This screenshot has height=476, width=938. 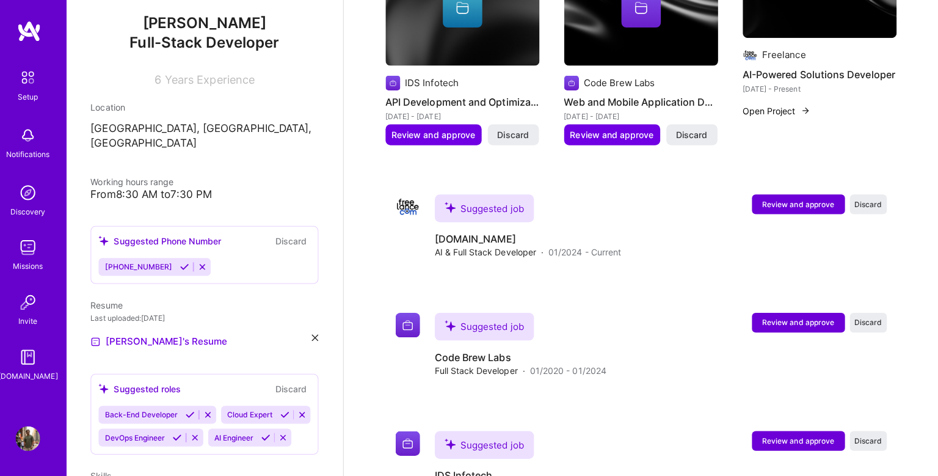 I want to click on img: setup, so click(x=35, y=81).